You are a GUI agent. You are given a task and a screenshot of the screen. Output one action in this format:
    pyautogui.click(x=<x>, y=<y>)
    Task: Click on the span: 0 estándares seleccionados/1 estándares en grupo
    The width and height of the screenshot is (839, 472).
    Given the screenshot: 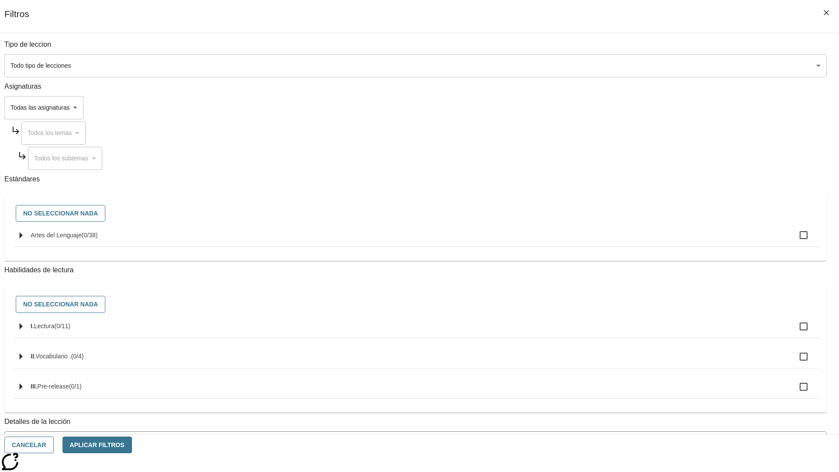 What is the action you would take?
    pyautogui.click(x=75, y=386)
    